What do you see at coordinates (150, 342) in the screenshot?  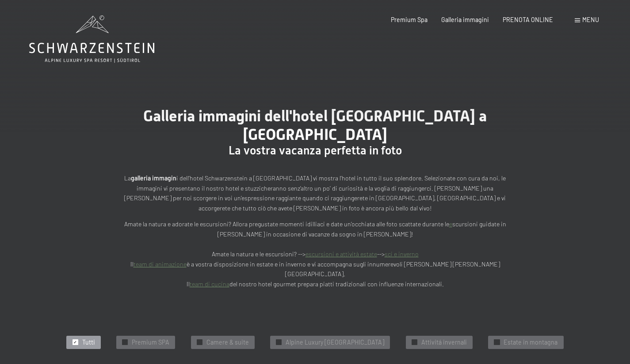 I see `span: Premium SPA` at bounding box center [150, 342].